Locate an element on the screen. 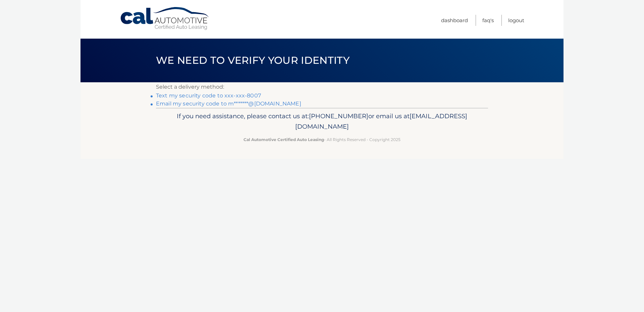 The image size is (644, 312). a: Text my security code to xxx-xxx-8007 is located at coordinates (209, 95).